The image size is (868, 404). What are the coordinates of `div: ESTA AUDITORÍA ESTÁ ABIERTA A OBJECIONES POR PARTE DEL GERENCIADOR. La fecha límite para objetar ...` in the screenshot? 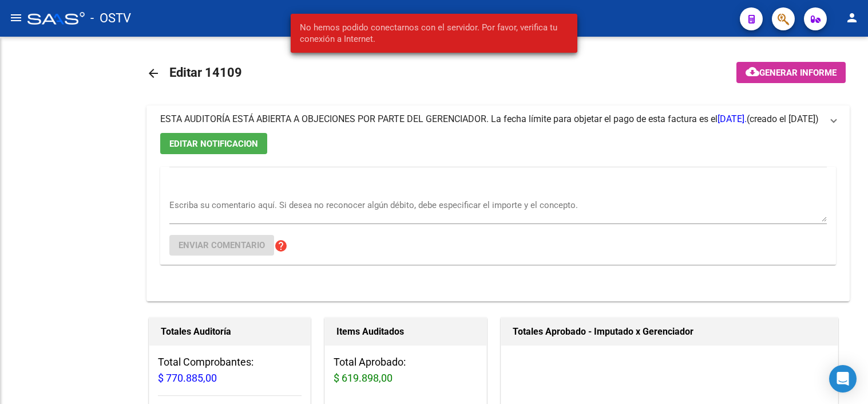 It's located at (498, 217).